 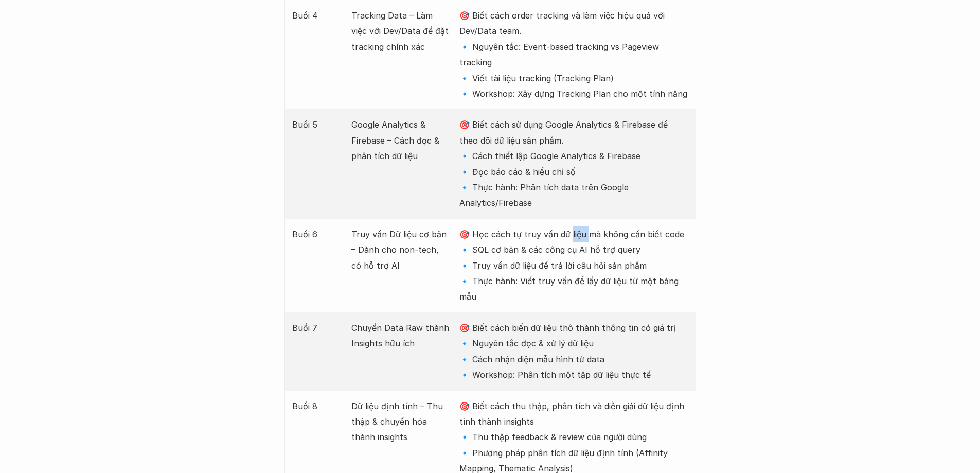 I want to click on p: Buổi 5, so click(x=316, y=124).